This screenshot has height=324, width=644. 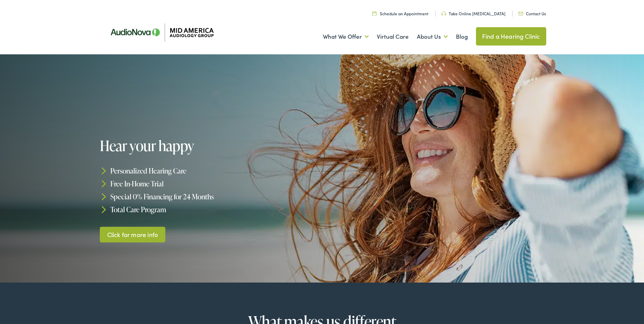 What do you see at coordinates (203, 146) in the screenshot?
I see `h1: Hear your happy` at bounding box center [203, 146].